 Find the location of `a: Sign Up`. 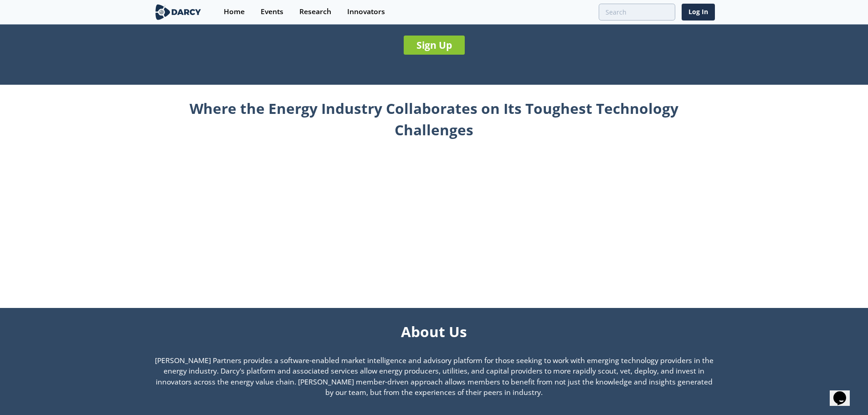

a: Sign Up is located at coordinates (434, 45).